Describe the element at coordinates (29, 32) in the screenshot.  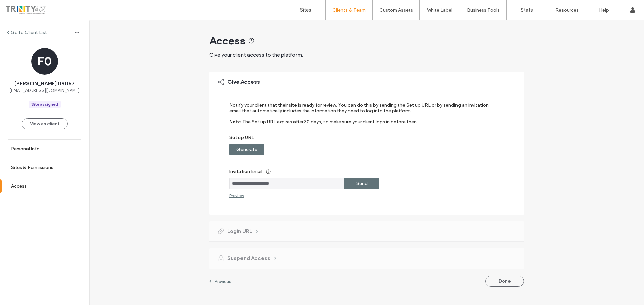
I see `label: Go to Client List` at that location.